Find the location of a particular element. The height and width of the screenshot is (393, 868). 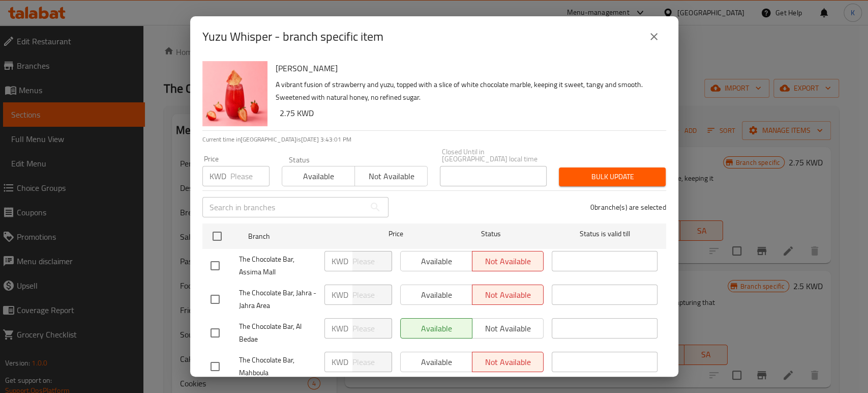

span: The Chocolate Bar, Assima Mall is located at coordinates (278, 266).